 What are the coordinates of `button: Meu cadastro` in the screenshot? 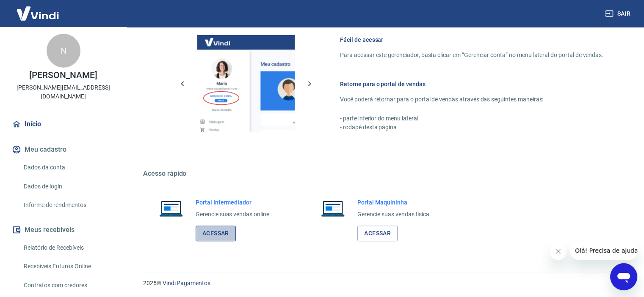 It's located at (63, 150).